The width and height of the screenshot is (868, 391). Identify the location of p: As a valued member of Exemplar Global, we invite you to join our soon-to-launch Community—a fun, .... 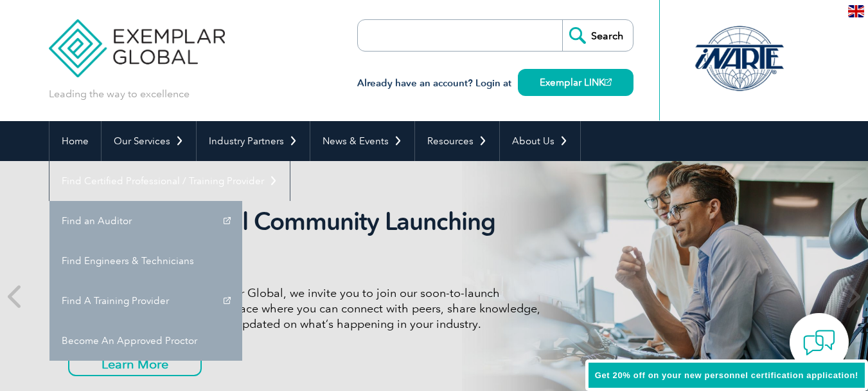
(309, 308).